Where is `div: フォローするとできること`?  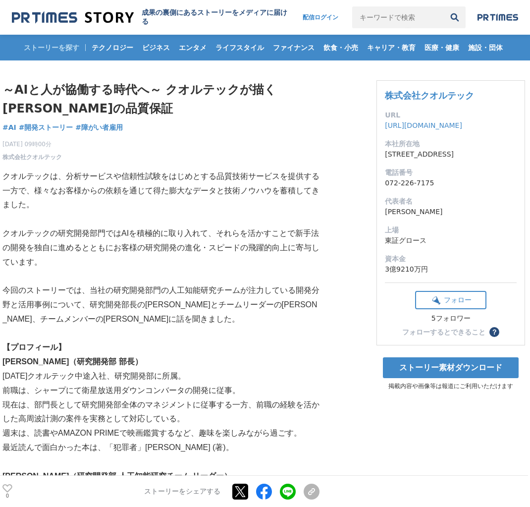 div: フォローするとできること is located at coordinates (444, 332).